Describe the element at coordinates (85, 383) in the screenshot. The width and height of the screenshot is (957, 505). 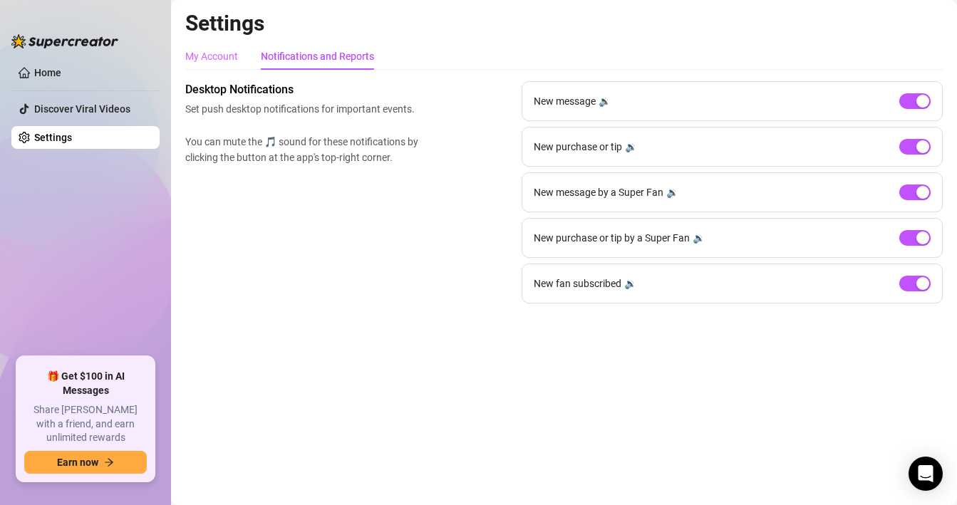
I see `span: 🎁 Get $100 in AI Messages` at that location.